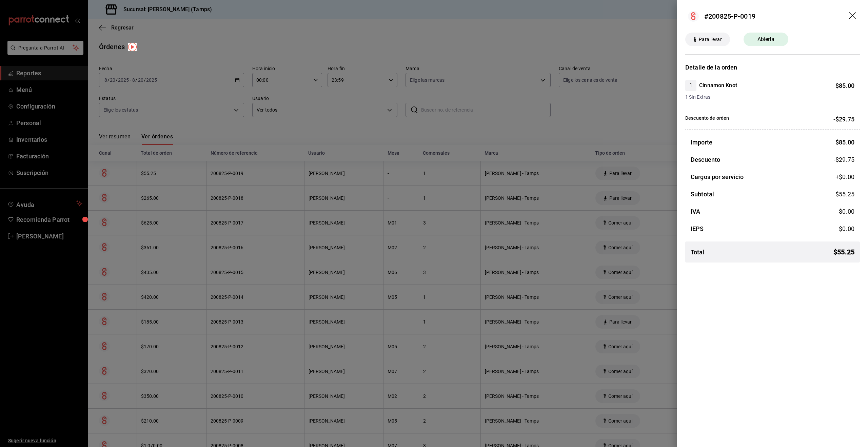 This screenshot has height=447, width=868. Describe the element at coordinates (696, 212) in the screenshot. I see `h3: IVA` at that location.